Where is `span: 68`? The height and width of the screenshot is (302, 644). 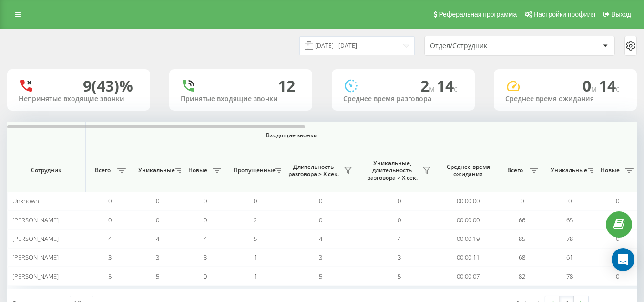 span: 68 is located at coordinates (522, 257).